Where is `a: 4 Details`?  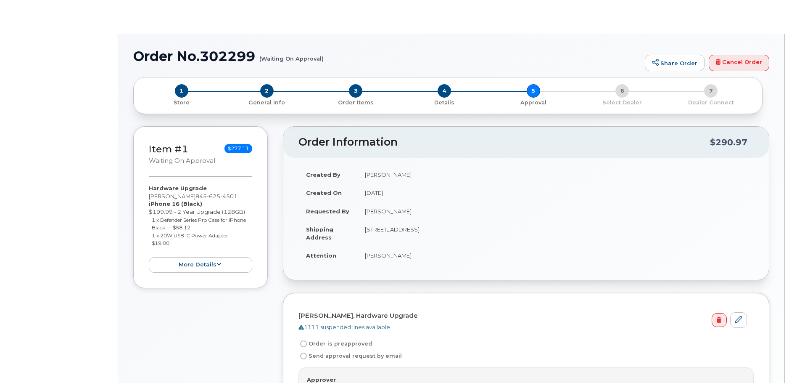 a: 4 Details is located at coordinates (444, 102).